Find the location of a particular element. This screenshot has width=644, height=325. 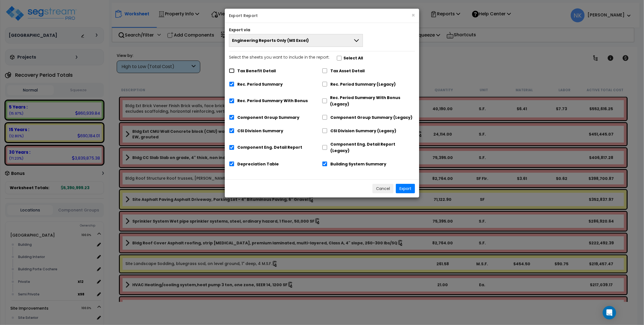

label: CSI Division Summary is located at coordinates (260, 131).